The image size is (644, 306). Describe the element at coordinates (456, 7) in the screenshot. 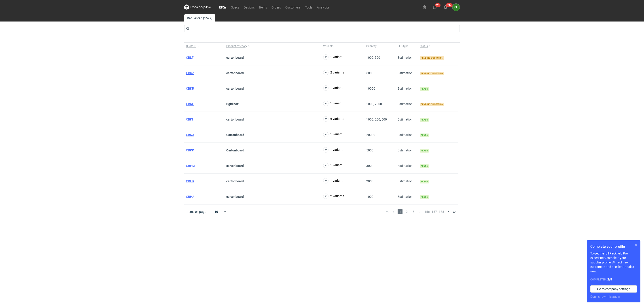

I see `figcaption: OŁ` at that location.